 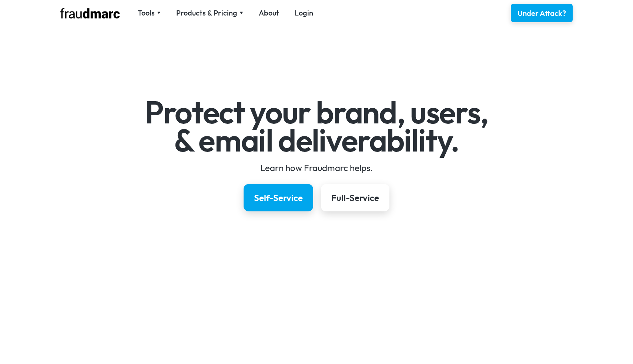 What do you see at coordinates (542, 13) in the screenshot?
I see `div: Under Attack?` at bounding box center [542, 13].